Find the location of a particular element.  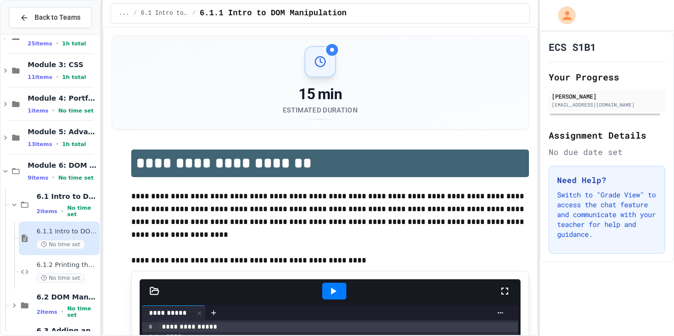

h1: ECS S1B1 is located at coordinates (573, 47).